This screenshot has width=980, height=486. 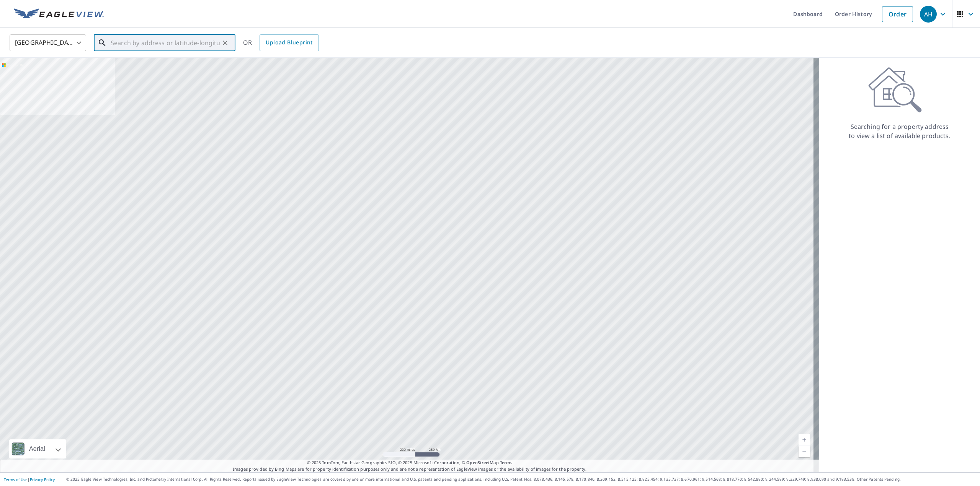 I want to click on input: Search by address or latitude-longitude, so click(x=165, y=43).